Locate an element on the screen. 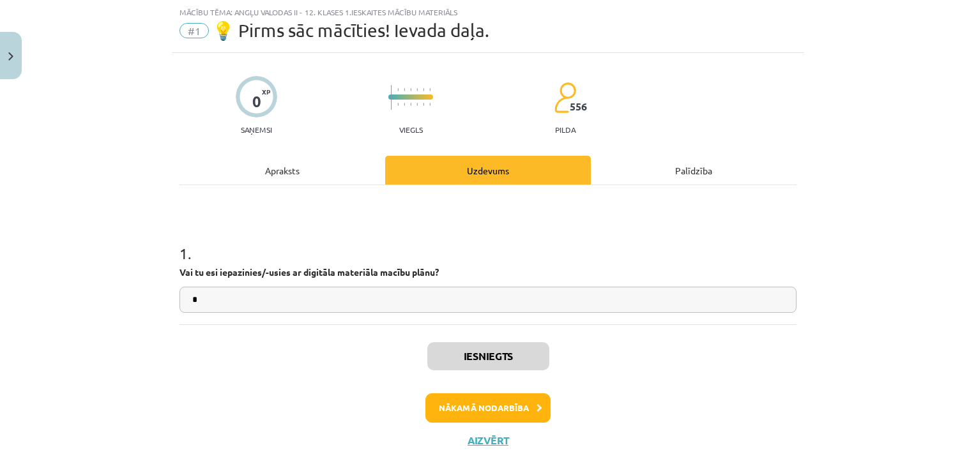 The image size is (976, 452). p: Viegls is located at coordinates (411, 130).